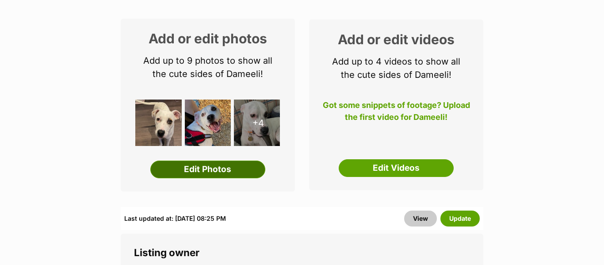  I want to click on a: Edit Videos, so click(396, 168).